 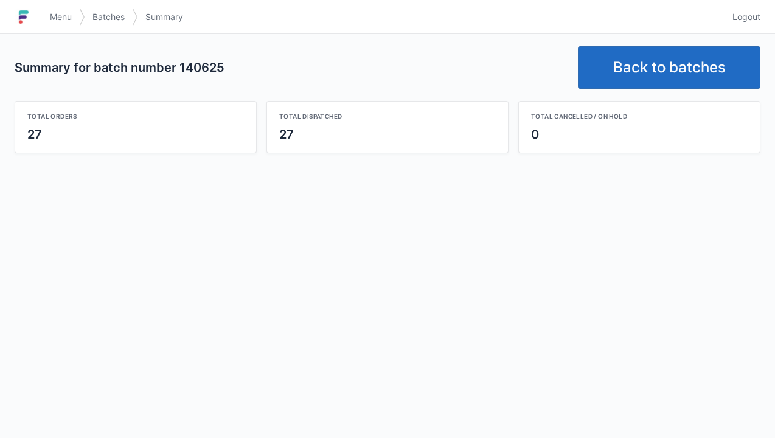 What do you see at coordinates (108, 17) in the screenshot?
I see `a: Batches` at bounding box center [108, 17].